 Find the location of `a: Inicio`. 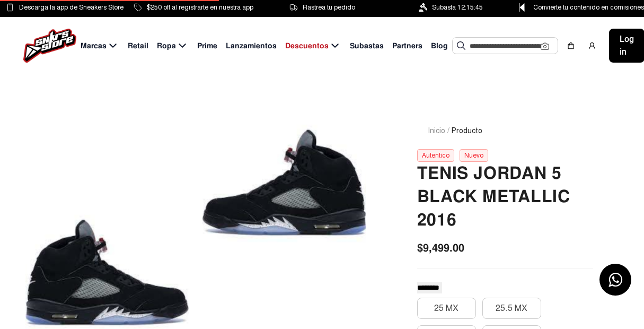

a: Inicio is located at coordinates (436, 130).